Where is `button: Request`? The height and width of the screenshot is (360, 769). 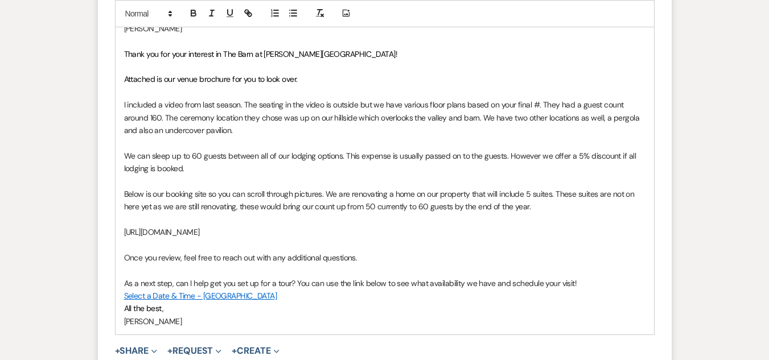 button: Request is located at coordinates (194, 351).